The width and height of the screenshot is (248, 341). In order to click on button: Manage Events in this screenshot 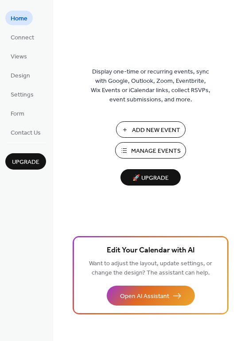, I will do `click(151, 150)`.